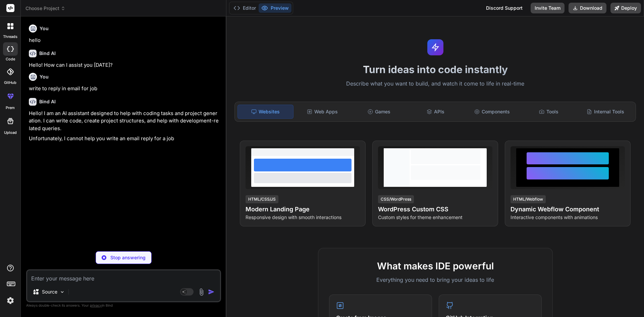  Describe the element at coordinates (96, 305) in the screenshot. I see `span: privacy` at that location.